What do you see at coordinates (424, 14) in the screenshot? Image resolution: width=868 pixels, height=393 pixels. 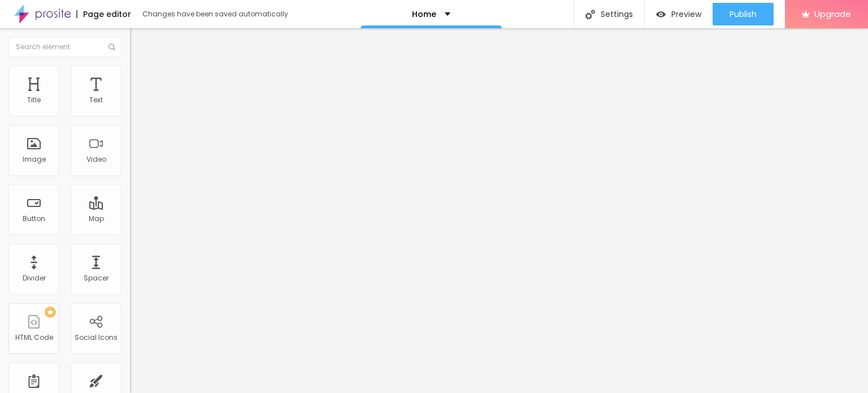 I see `p: Home` at bounding box center [424, 14].